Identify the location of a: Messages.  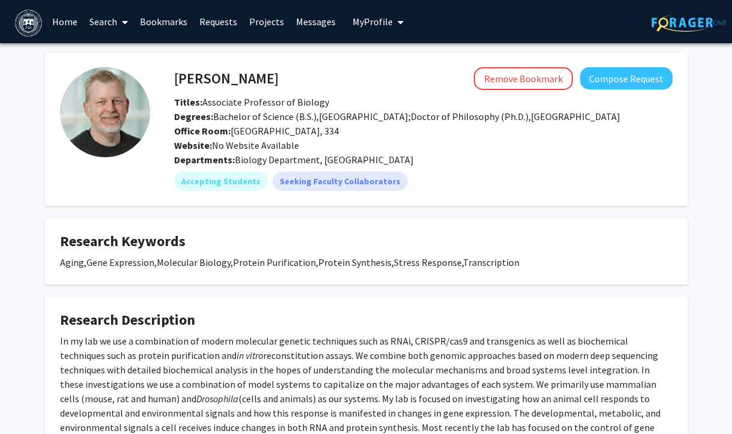
(316, 22).